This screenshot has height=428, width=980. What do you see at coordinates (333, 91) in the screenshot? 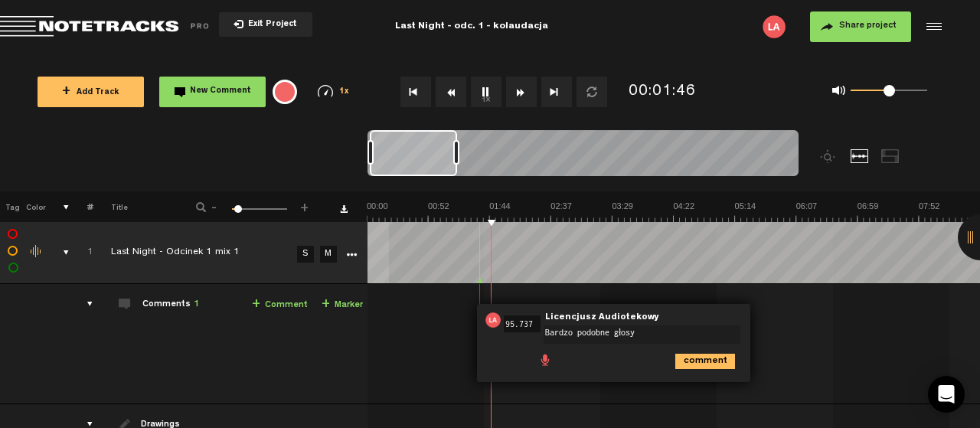
I see `div: 1x` at bounding box center [333, 91].